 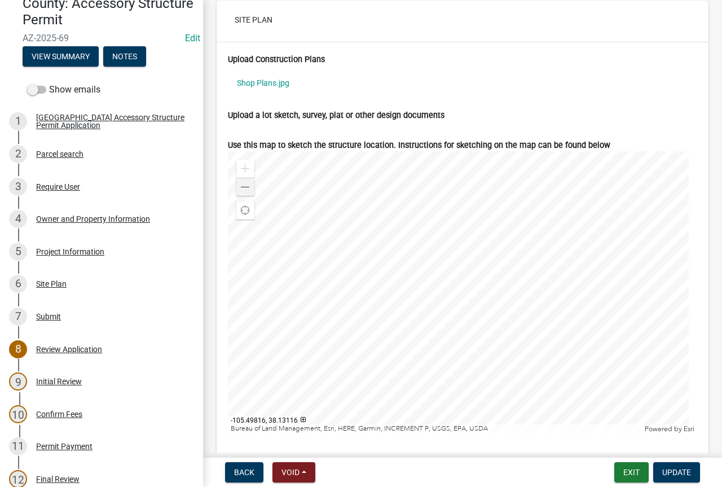 I want to click on a: Shop Plans.jpg, so click(x=462, y=83).